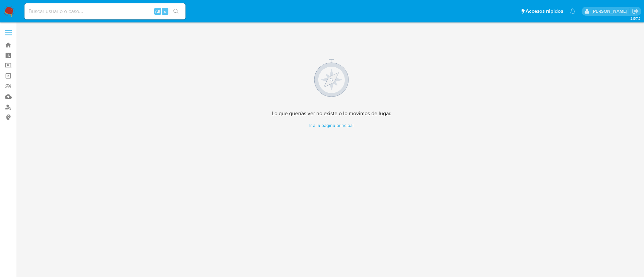 The height and width of the screenshot is (277, 644). I want to click on span: s, so click(165, 11).